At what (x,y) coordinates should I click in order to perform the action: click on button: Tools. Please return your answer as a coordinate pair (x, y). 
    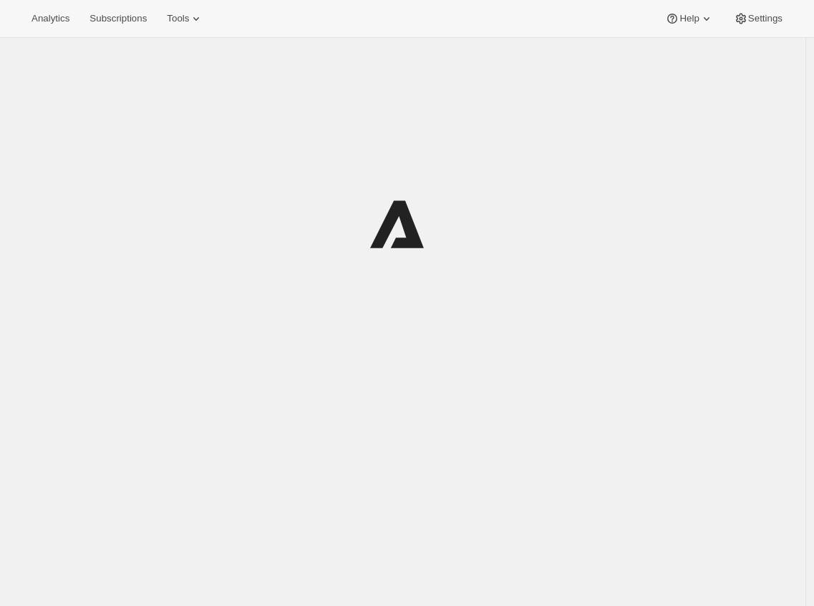
    Looking at the image, I should click on (185, 19).